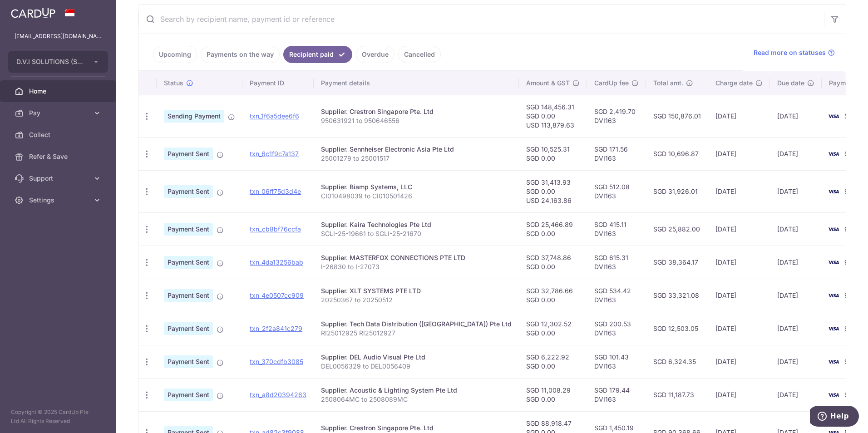 The width and height of the screenshot is (868, 433). Describe the element at coordinates (175, 54) in the screenshot. I see `a: Upcoming` at that location.